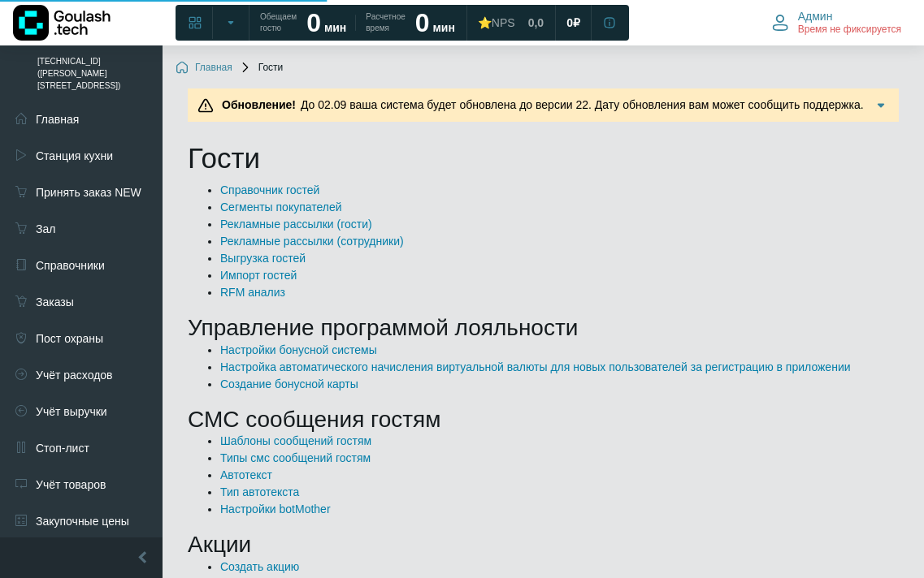 This screenshot has width=924, height=578. What do you see at coordinates (836, 23) in the screenshot?
I see `button: Админ Время не фиксируется` at bounding box center [836, 23].